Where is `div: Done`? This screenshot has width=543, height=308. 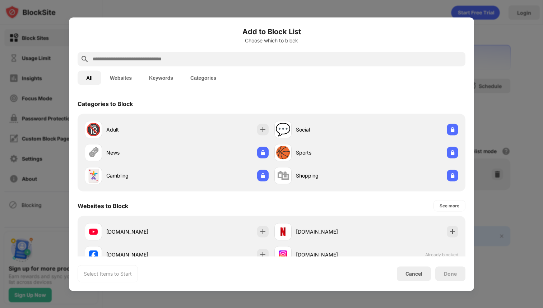
div: Done is located at coordinates (451, 273).